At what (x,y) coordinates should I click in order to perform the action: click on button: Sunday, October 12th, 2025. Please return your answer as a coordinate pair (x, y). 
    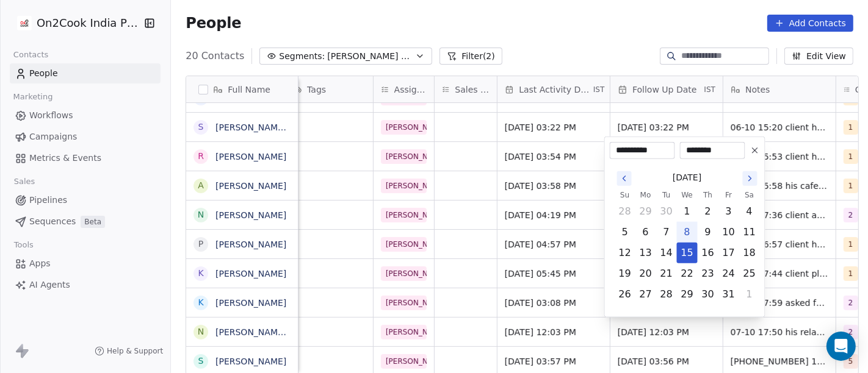
    Looking at the image, I should click on (625, 253).